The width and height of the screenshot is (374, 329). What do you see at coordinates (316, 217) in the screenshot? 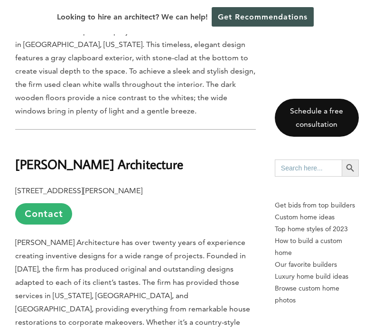
I see `p: Custom home ideas` at bounding box center [316, 217].